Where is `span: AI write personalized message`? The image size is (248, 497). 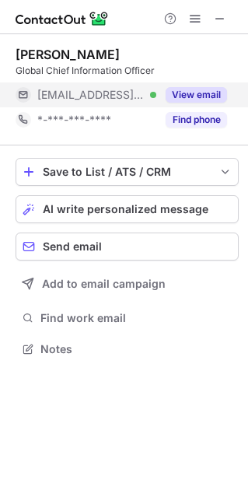
span: AI write personalized message is located at coordinates (125, 209).